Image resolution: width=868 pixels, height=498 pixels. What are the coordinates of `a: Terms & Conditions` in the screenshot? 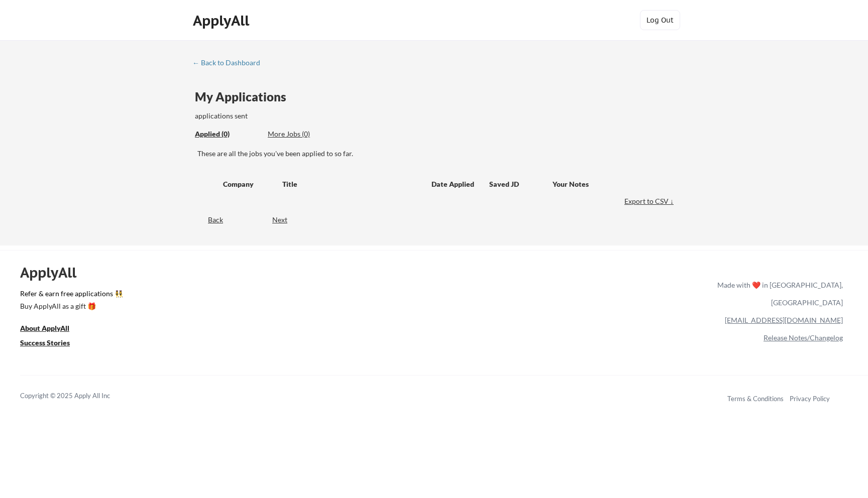 It's located at (756, 399).